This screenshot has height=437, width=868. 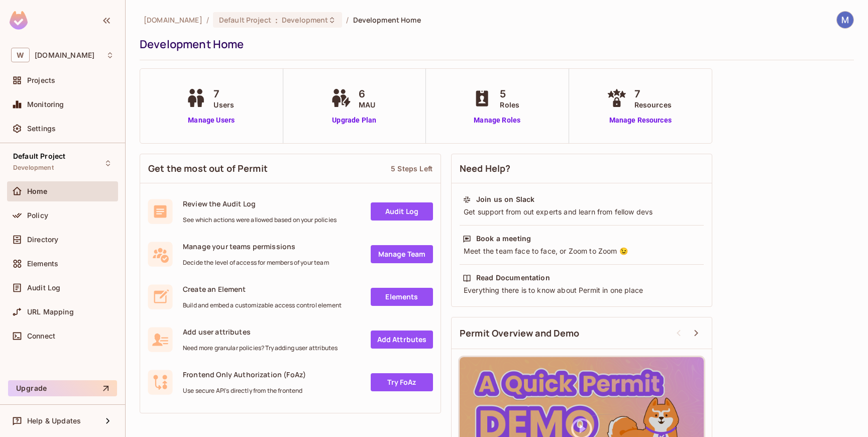 I want to click on span: 5, so click(x=509, y=94).